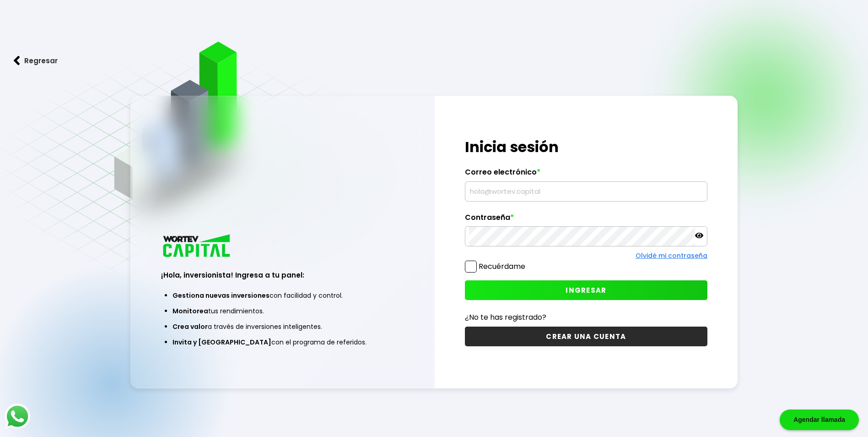  Describe the element at coordinates (586, 329) in the screenshot. I see `a: ¿No te has registrado?CREAR UNA CUENTA` at that location.